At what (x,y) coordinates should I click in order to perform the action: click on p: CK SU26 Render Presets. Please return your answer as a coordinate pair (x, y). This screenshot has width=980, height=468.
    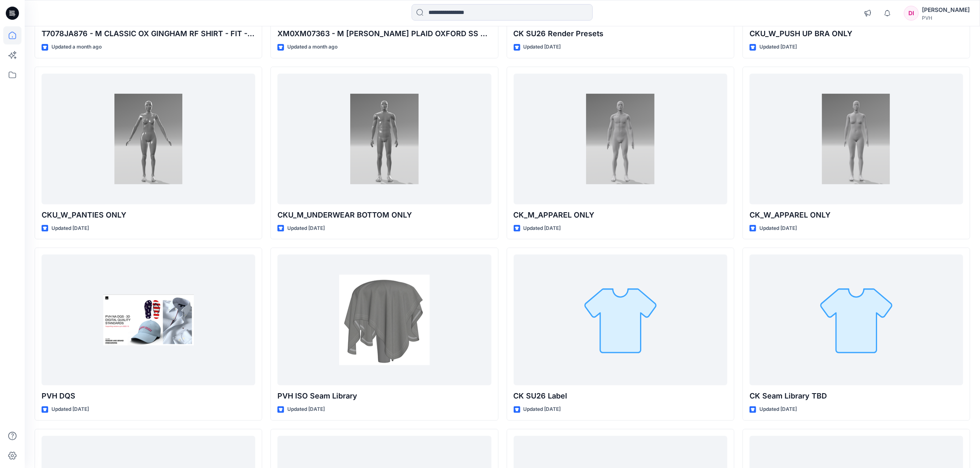
    Looking at the image, I should click on (620, 34).